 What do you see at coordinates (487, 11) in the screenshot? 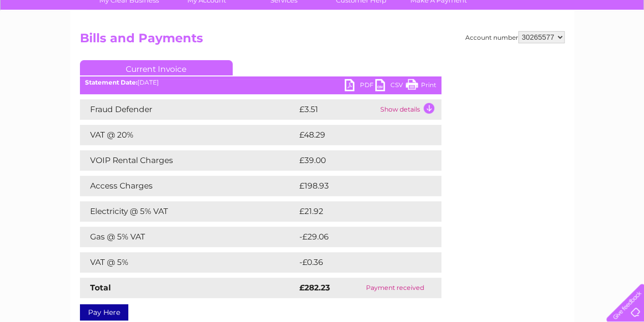
I see `span: 0333 014 3131` at bounding box center [487, 11].